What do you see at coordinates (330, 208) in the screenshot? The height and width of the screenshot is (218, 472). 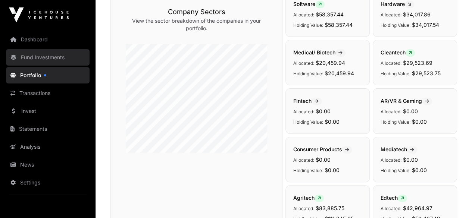 I see `span: $83,885.75` at bounding box center [330, 208].